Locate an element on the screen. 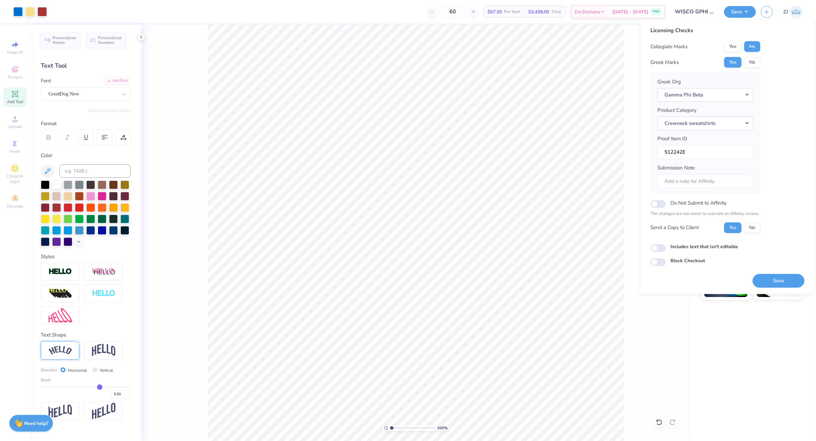 The image size is (816, 441). img: Flag is located at coordinates (60, 410).